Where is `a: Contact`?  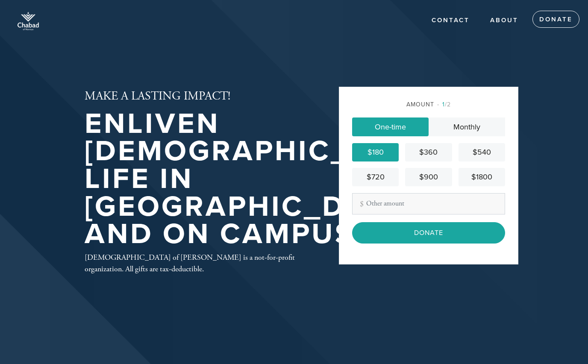
a: Contact is located at coordinates (450, 21).